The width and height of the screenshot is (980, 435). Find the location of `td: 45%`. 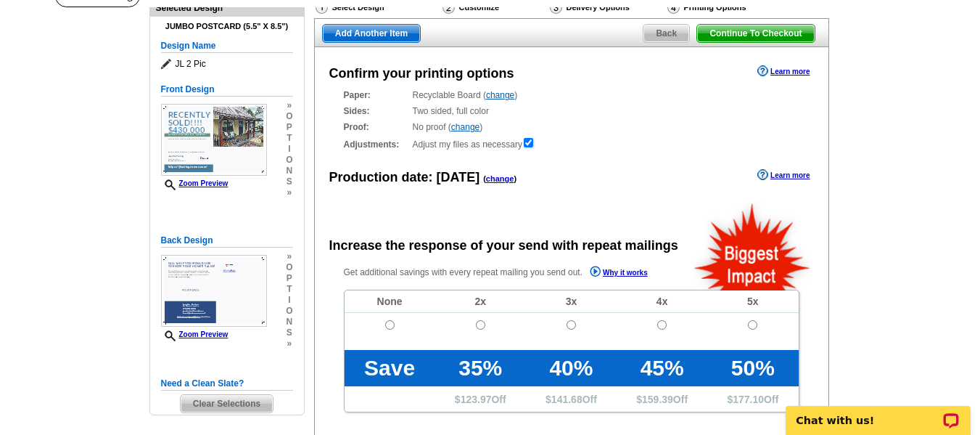

td: 45% is located at coordinates (662, 368).